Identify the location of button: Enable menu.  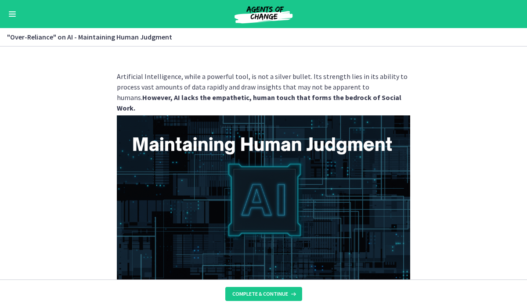
(12, 14).